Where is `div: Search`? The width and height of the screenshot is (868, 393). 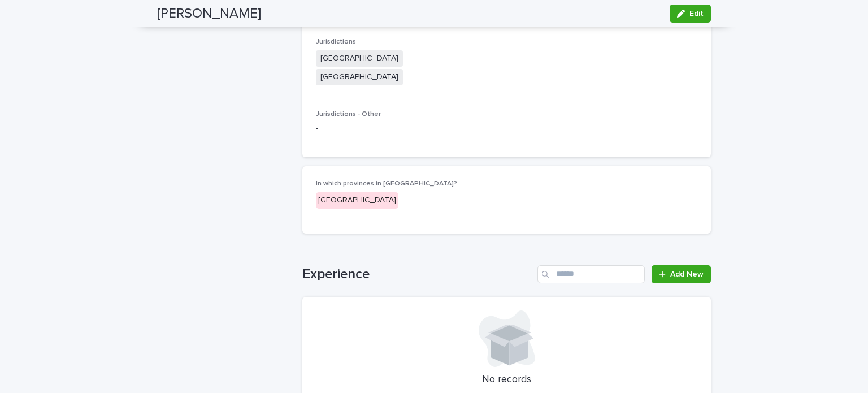
div: Search is located at coordinates (591, 274).